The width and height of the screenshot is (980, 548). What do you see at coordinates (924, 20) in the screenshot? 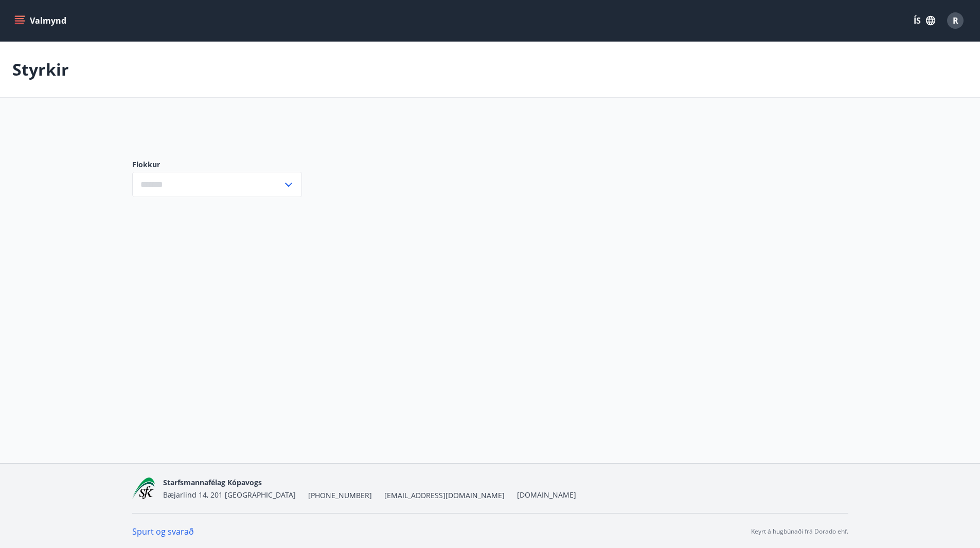
I see `button: ÍS` at bounding box center [924, 20].